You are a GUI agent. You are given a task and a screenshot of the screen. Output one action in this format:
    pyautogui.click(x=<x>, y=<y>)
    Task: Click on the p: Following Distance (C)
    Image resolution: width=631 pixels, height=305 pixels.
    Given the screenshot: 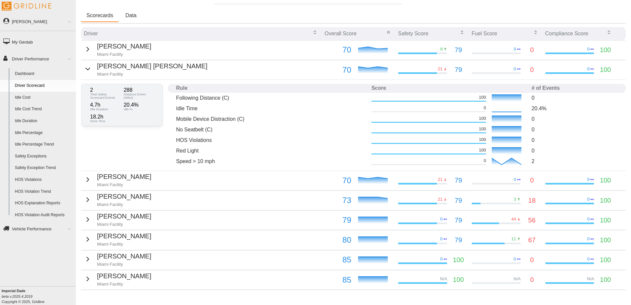 What is the action you would take?
    pyautogui.click(x=271, y=98)
    